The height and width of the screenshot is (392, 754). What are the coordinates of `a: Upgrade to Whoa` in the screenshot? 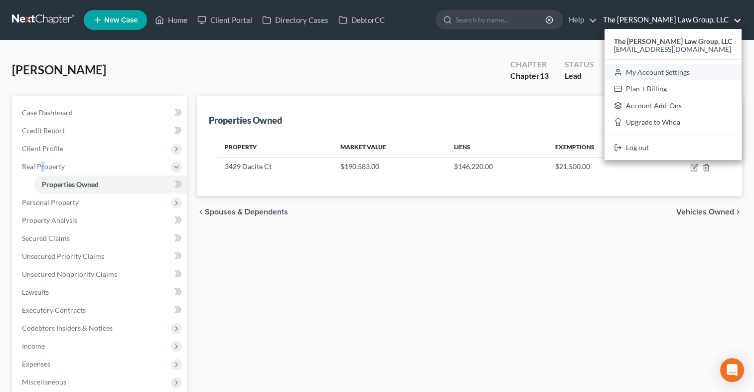 It's located at (673, 123).